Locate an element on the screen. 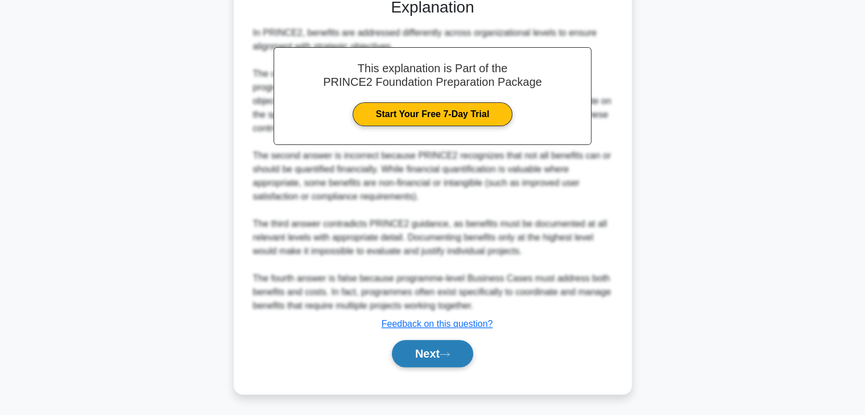  a: Start Your Free 7-Day Trial is located at coordinates (432, 114).